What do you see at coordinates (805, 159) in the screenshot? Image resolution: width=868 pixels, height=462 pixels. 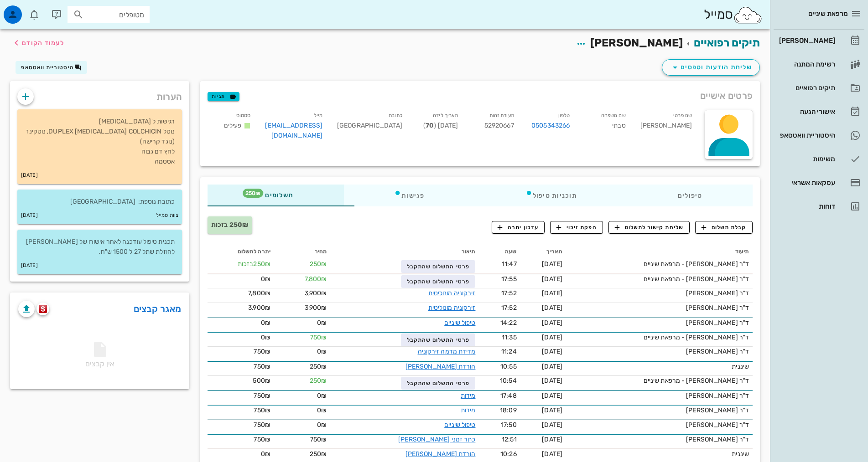 I see `div: משימות` at bounding box center [805, 159].